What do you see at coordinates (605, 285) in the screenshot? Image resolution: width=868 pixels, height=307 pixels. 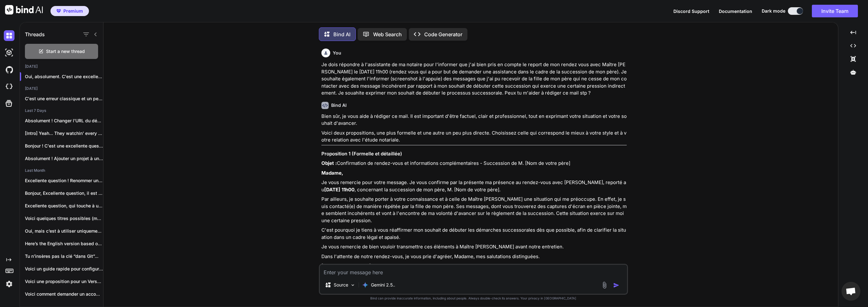 I see `img: attachment` at bounding box center [605, 285].